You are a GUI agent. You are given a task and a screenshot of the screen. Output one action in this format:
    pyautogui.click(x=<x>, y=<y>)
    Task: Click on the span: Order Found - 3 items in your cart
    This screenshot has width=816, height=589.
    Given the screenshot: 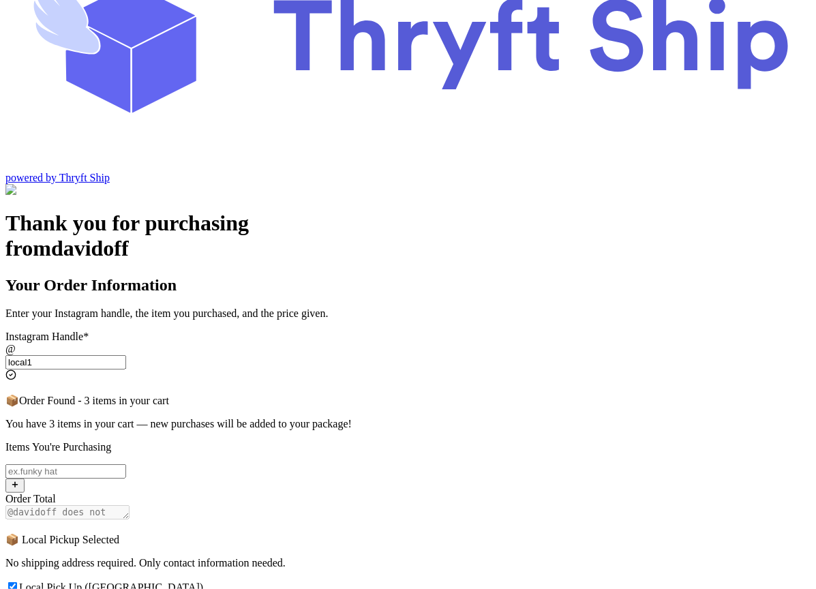 What is the action you would take?
    pyautogui.click(x=94, y=400)
    